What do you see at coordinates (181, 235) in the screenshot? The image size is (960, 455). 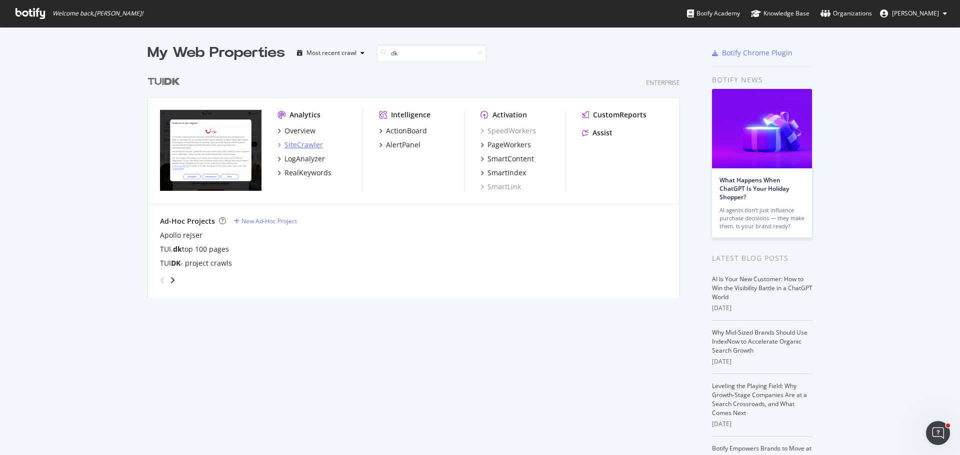 I see `div: Apollo rejser` at bounding box center [181, 235].